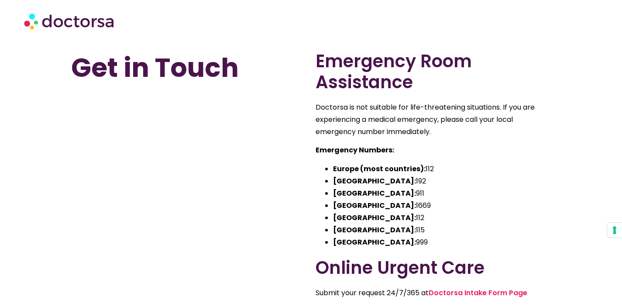 Image resolution: width=622 pixels, height=307 pixels. Describe the element at coordinates (442, 206) in the screenshot. I see `li: 1669` at that location.